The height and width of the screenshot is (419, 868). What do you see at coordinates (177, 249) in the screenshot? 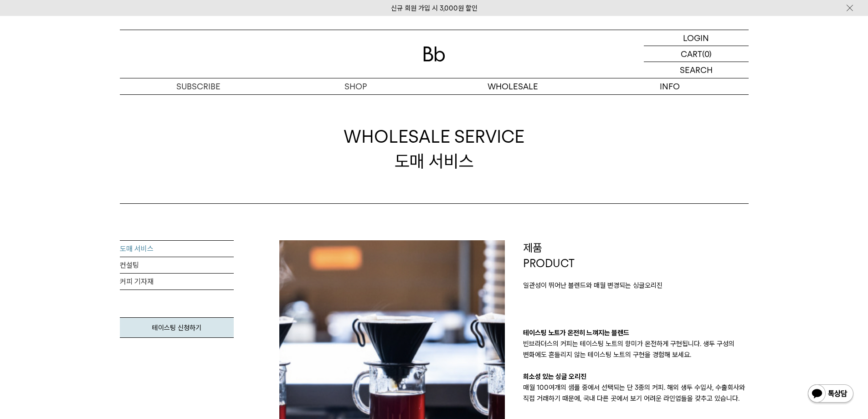
I see `a: 도매 서비스` at bounding box center [177, 249].